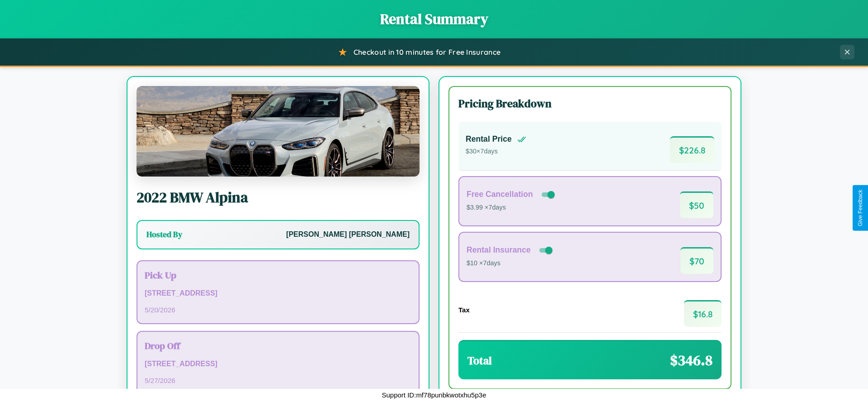  Describe the element at coordinates (278, 274) in the screenshot. I see `h3: Pick Up` at that location.